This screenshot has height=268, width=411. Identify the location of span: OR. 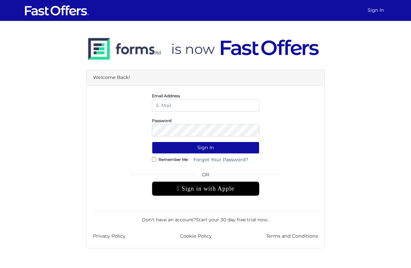
(206, 176).